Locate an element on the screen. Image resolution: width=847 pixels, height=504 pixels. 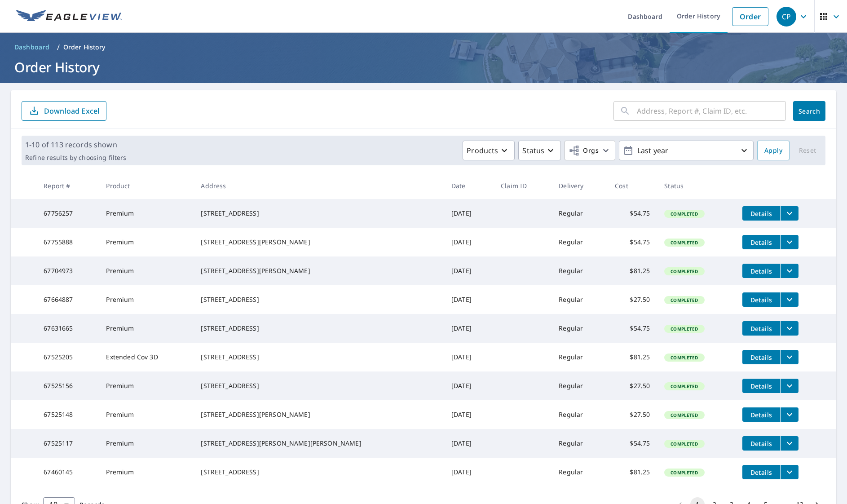
input: Address, Report #, Claim ID, etc. is located at coordinates (711, 111).